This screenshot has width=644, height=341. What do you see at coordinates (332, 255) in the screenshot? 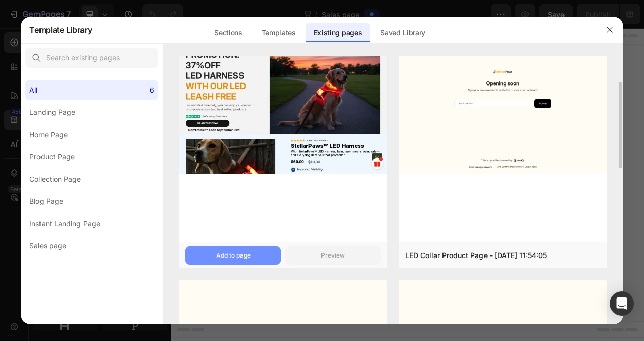
I see `div: Preview` at bounding box center [332, 255].